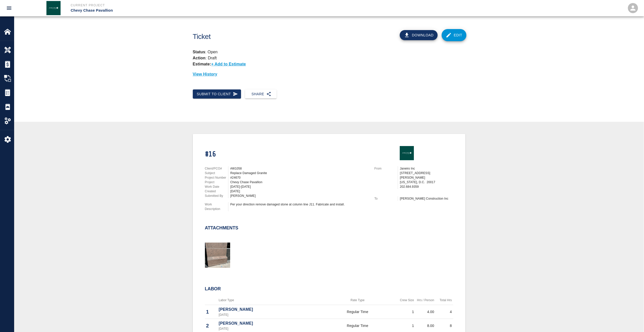 This screenshot has width=644, height=332. I want to click on p: Janeiro Inc, so click(426, 168).